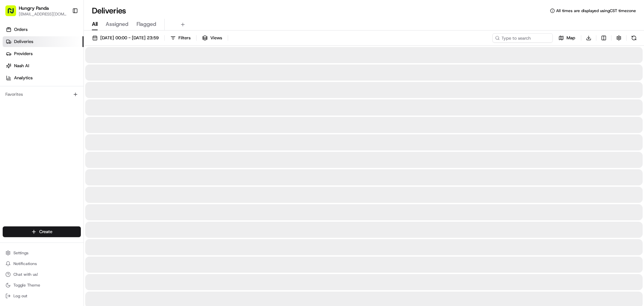 This screenshot has width=644, height=306. What do you see at coordinates (27, 285) in the screenshot?
I see `span: Toggle Theme` at bounding box center [27, 285].